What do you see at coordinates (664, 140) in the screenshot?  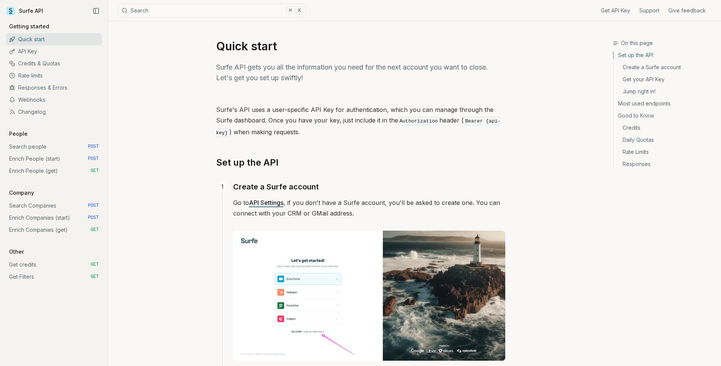 I see `a: Daily Quotas` at bounding box center [664, 140].